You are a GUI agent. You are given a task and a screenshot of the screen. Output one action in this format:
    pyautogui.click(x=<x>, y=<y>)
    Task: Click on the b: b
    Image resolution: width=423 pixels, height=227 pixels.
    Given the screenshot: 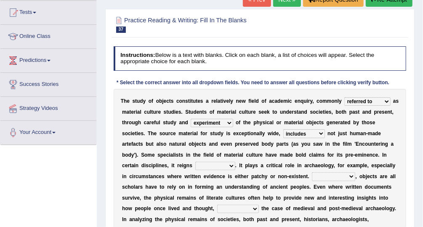 What is the action you would take?
    pyautogui.click(x=354, y=122)
    